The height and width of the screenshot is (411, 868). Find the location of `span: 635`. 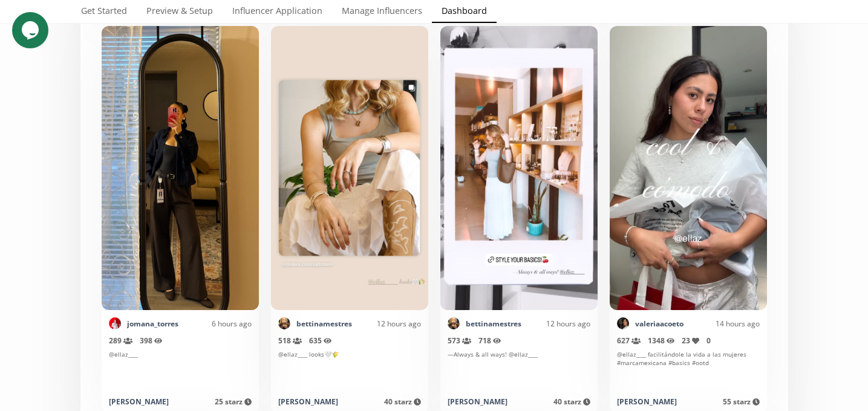

span: 635 is located at coordinates (321, 340).